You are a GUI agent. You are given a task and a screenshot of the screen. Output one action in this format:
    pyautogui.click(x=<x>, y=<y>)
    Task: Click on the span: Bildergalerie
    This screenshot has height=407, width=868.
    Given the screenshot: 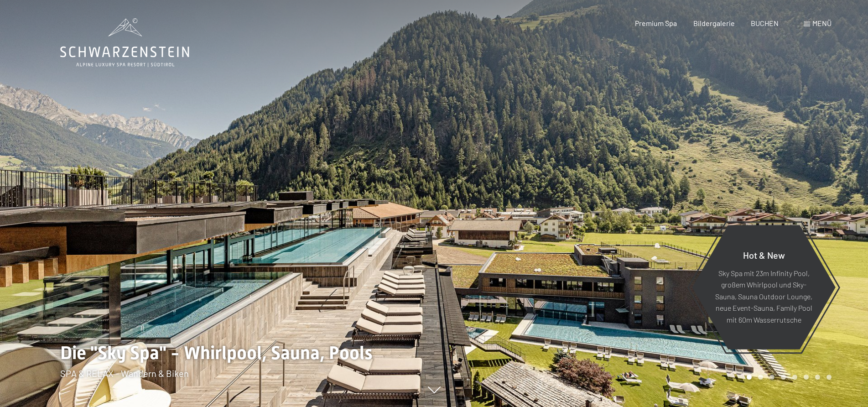 What is the action you would take?
    pyautogui.click(x=714, y=23)
    